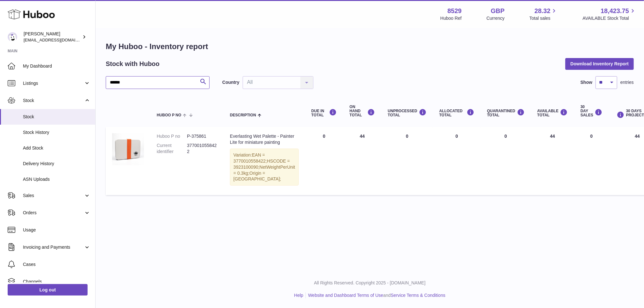 The image size is (644, 308). Describe the element at coordinates (451, 18) in the screenshot. I see `div: Huboo Ref` at that location.